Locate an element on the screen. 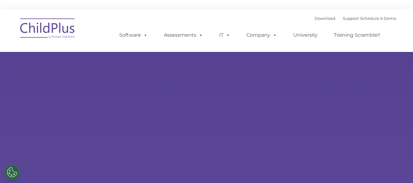  a: University is located at coordinates (306, 35).